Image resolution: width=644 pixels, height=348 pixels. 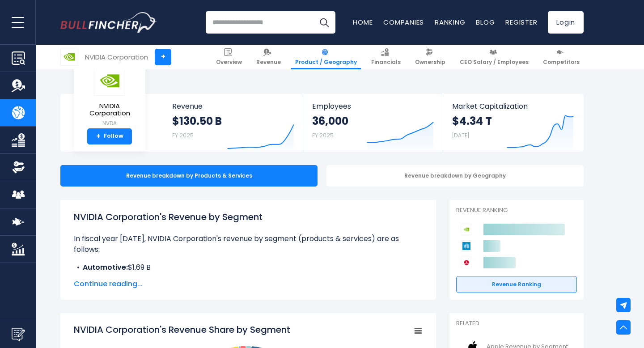 I want to click on a: Blog, so click(x=485, y=22).